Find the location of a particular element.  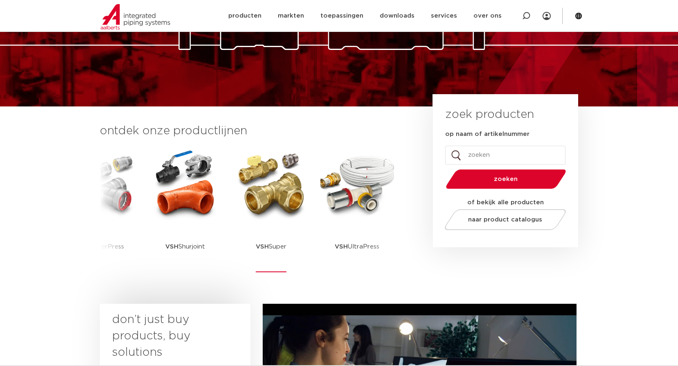

h3: zoek producten is located at coordinates (489, 115).